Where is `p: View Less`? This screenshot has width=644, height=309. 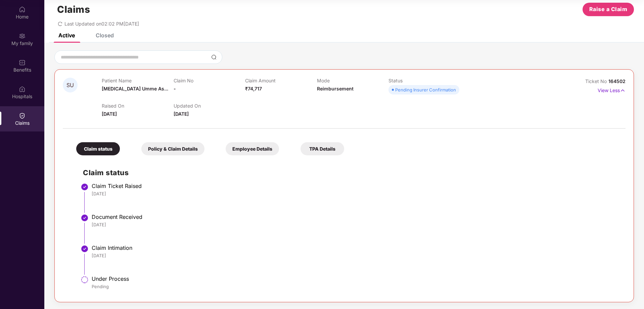
p: View Less is located at coordinates (612, 89).